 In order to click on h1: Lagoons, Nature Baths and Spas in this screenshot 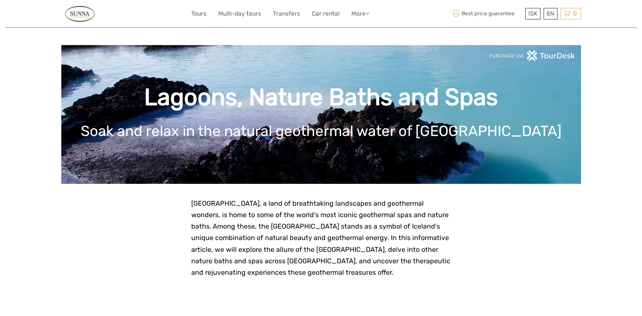, I will do `click(321, 97)`.